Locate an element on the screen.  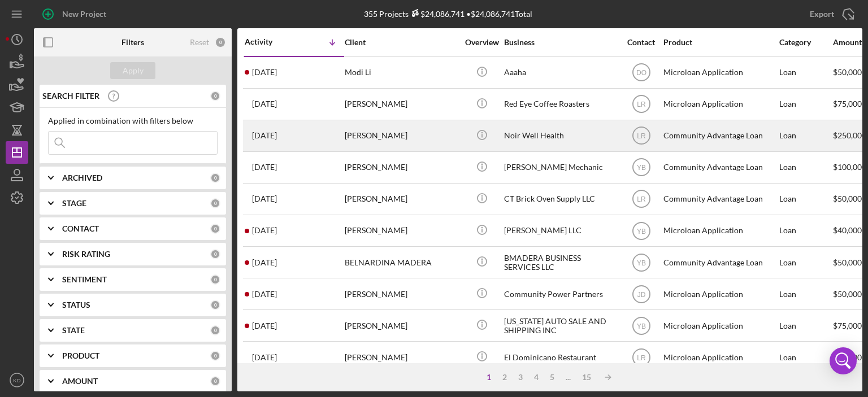
div: 5 is located at coordinates (552, 377).